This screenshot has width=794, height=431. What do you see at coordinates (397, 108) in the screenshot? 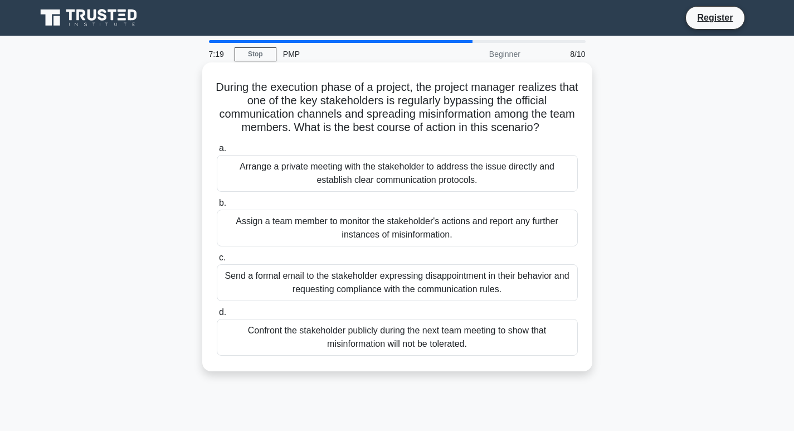
I see `h5: During the execution phase of a project, the project manager realizes that one of the key stakeho...` at bounding box center [397, 108].